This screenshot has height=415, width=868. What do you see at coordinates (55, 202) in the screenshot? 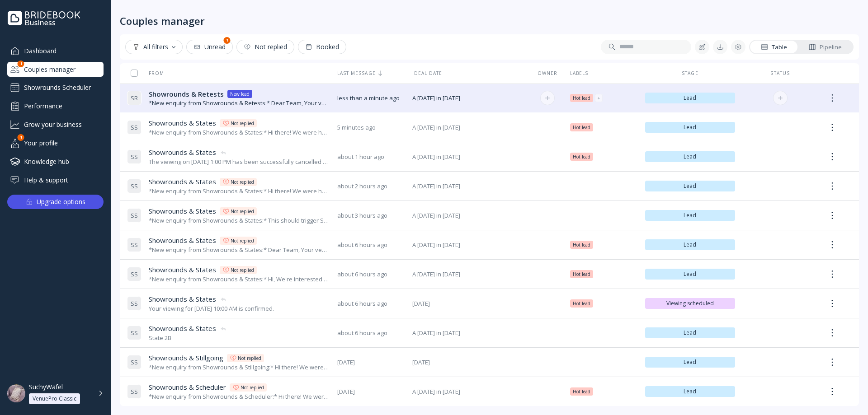
I see `button: Upgrade options` at bounding box center [55, 202].